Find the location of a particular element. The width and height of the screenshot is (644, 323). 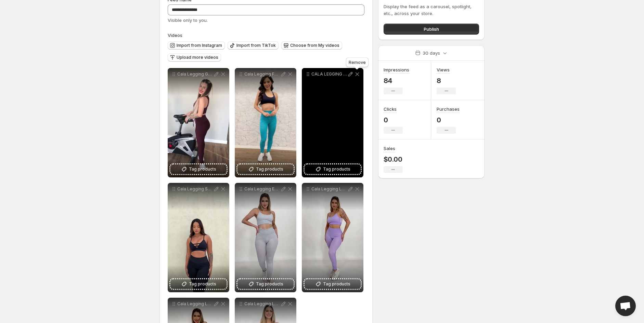

p: 8 is located at coordinates (446, 81).